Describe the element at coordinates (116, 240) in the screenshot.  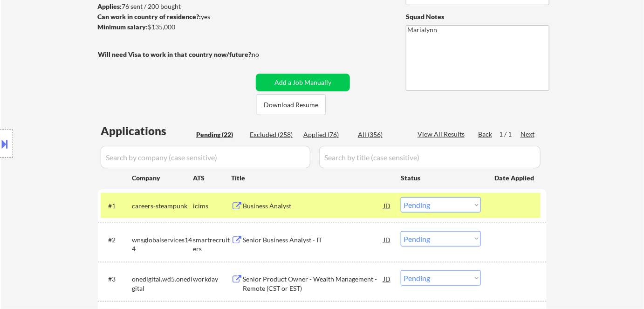
I see `div: #2` at that location.